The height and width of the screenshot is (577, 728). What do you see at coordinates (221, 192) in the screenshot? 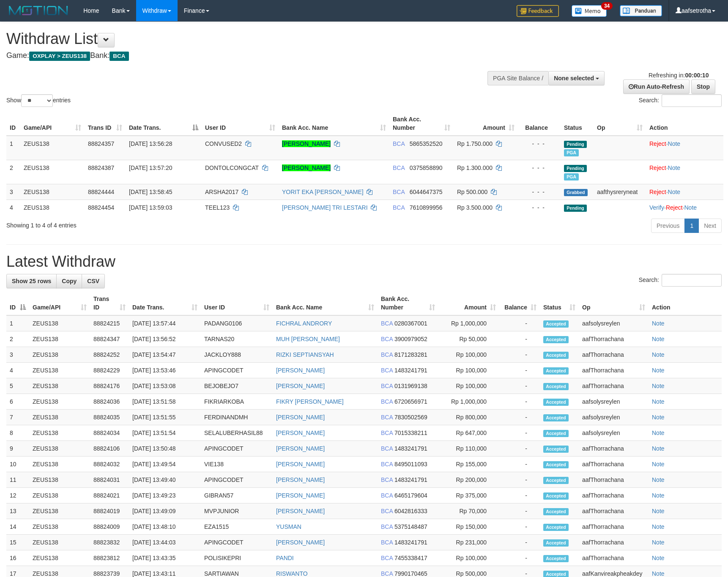
I see `span: ARSHA2017` at bounding box center [221, 192].